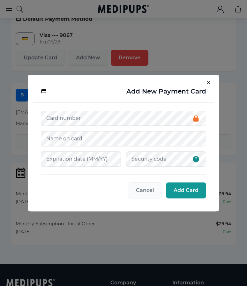  I want to click on span: Cancel, so click(145, 190).